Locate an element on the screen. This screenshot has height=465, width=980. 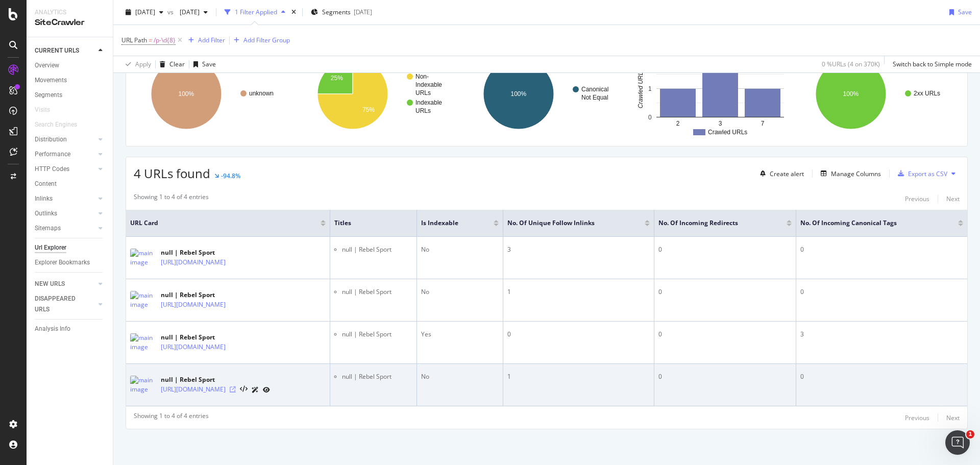
div: Movements is located at coordinates (51, 80).